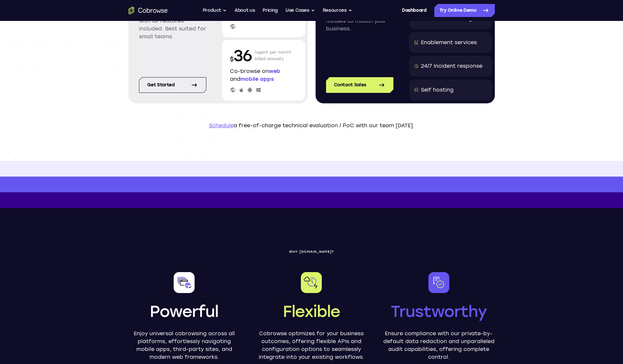 The height and width of the screenshot is (364, 623). What do you see at coordinates (360, 21) in the screenshot?
I see `p: Enterprise pricing models to match your business.` at bounding box center [360, 21].